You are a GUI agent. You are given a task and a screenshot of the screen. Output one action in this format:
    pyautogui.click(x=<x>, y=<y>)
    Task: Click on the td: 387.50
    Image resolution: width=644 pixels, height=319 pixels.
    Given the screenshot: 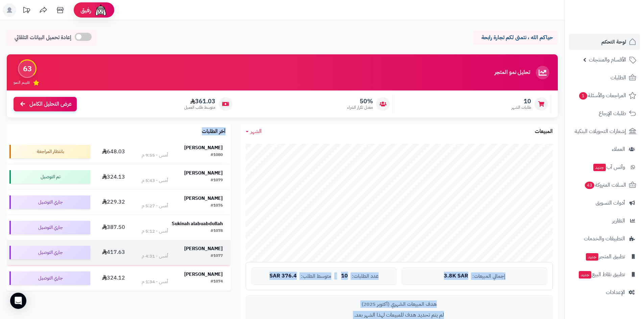 What is the action you would take?
    pyautogui.click(x=113, y=227)
    